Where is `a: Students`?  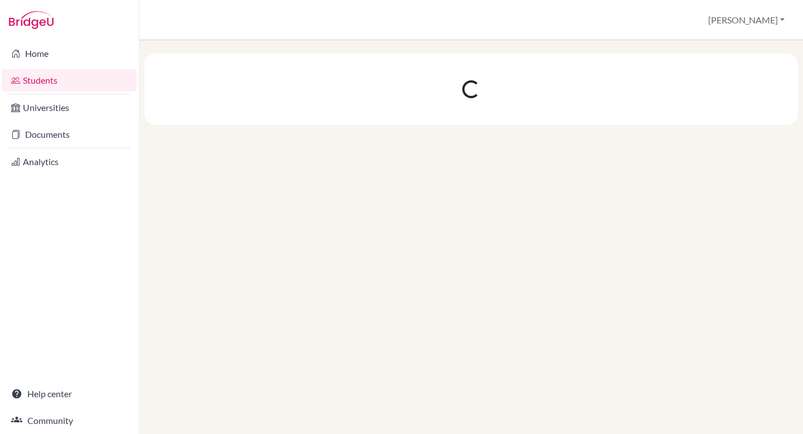 a: Students is located at coordinates (69, 80).